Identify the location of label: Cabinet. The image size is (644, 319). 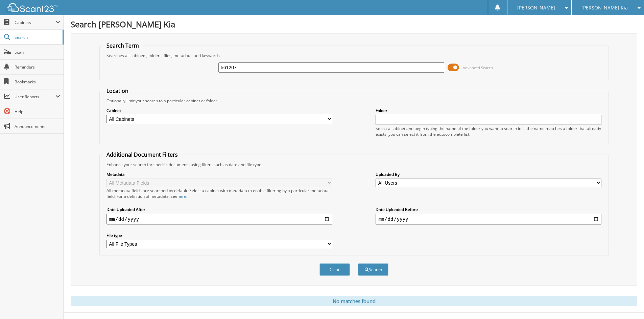
(219, 110).